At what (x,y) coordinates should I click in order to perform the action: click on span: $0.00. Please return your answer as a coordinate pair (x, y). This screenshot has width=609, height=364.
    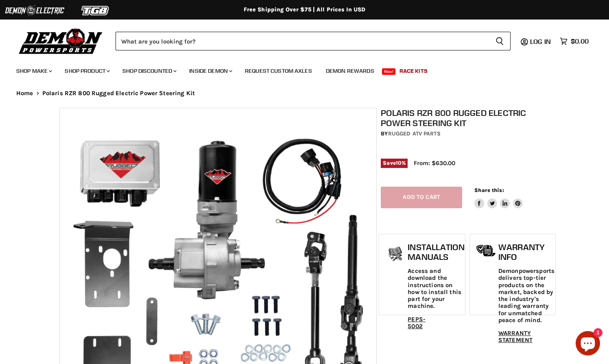
    Looking at the image, I should click on (579, 41).